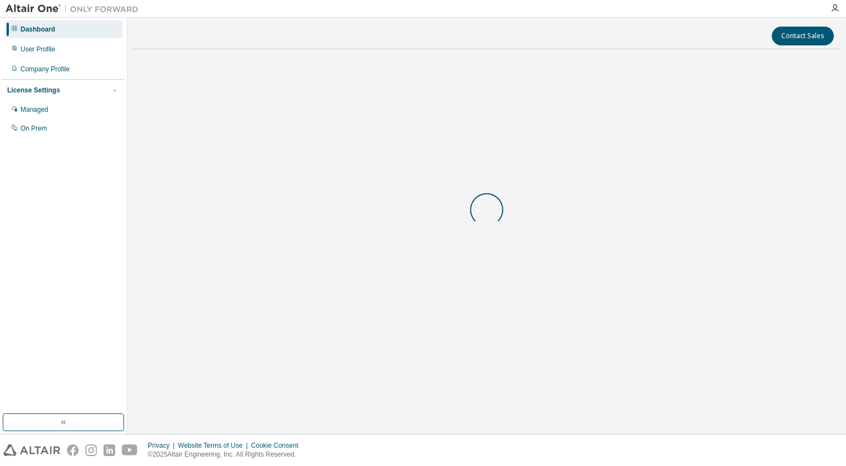  What do you see at coordinates (34, 128) in the screenshot?
I see `div: On Prem` at bounding box center [34, 128].